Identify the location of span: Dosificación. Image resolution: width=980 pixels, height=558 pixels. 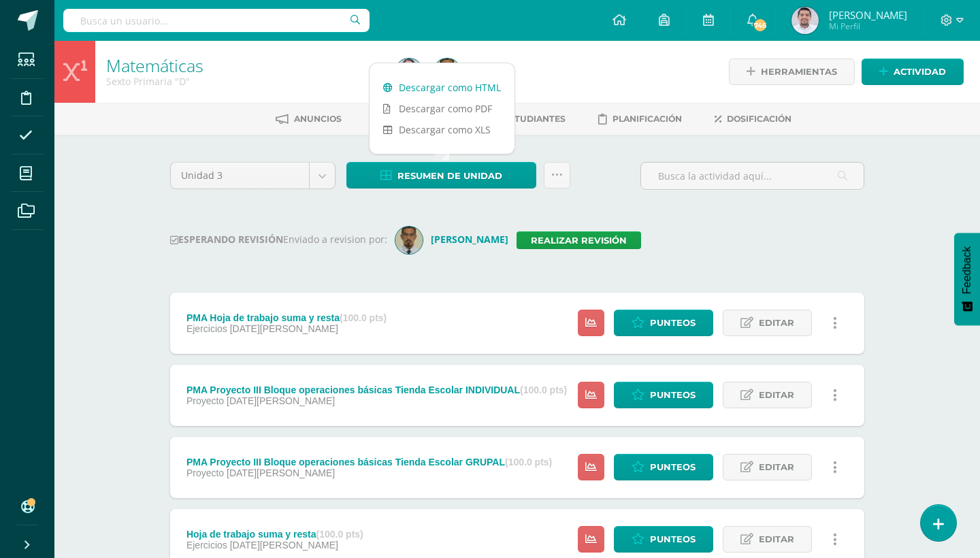
(759, 119).